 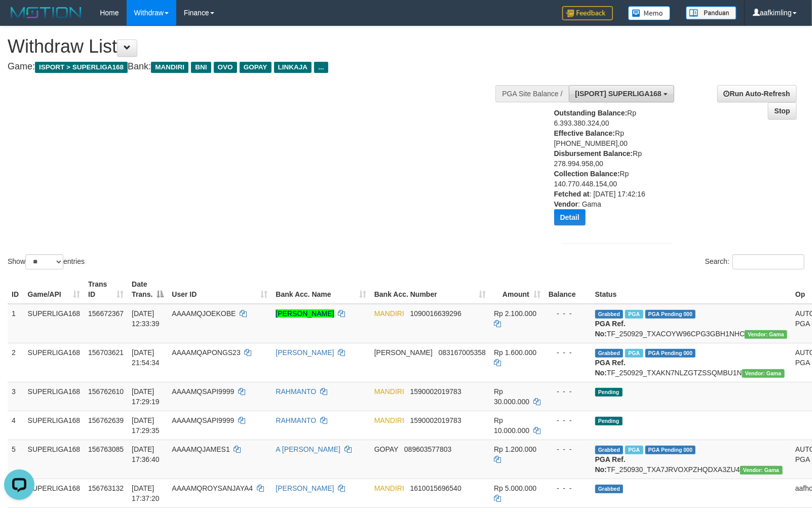 I want to click on img: panduan.png, so click(x=711, y=12).